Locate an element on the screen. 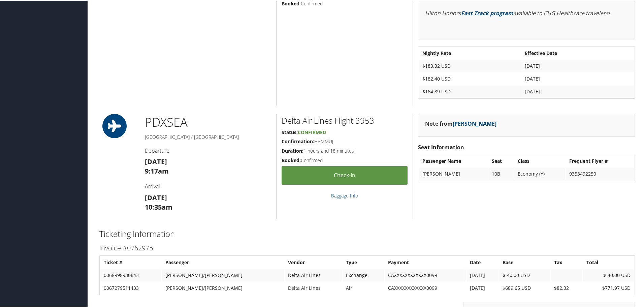 This screenshot has height=307, width=644. h5: Confirmed is located at coordinates (344, 160).